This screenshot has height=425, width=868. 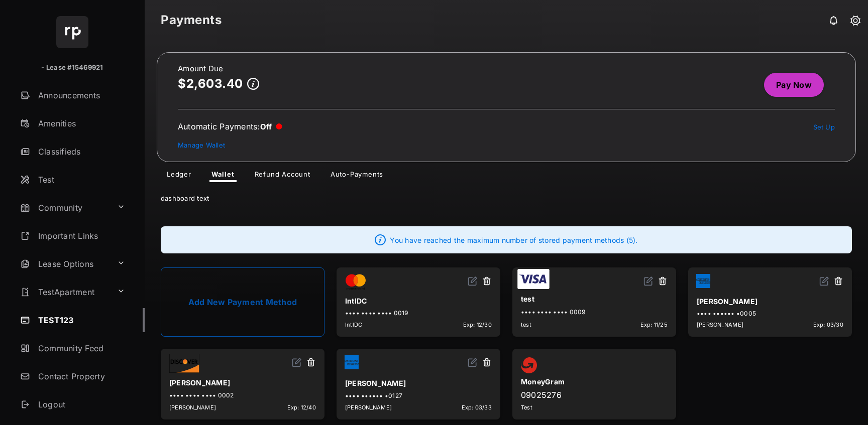 What do you see at coordinates (654, 325) in the screenshot?
I see `span: Exp: 11/25` at bounding box center [654, 325].